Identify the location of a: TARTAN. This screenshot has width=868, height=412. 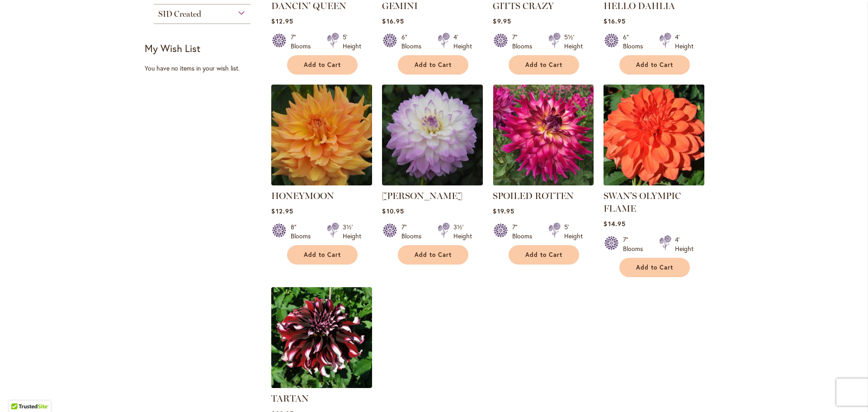
(290, 398).